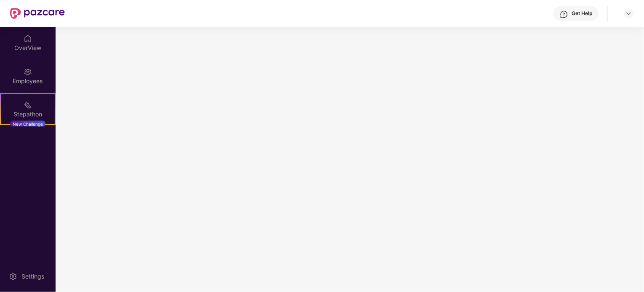 This screenshot has height=292, width=644. What do you see at coordinates (28, 105) in the screenshot?
I see `img: svg+xml;base64,PHN2ZyB4bWxucz0iaHR0cDovL3d3dy53My5vcmcvMjAwMC9zdmciIHdpZHRoPSIyMSIgaGVpZ2h0PSIyMC...` at bounding box center [28, 105].